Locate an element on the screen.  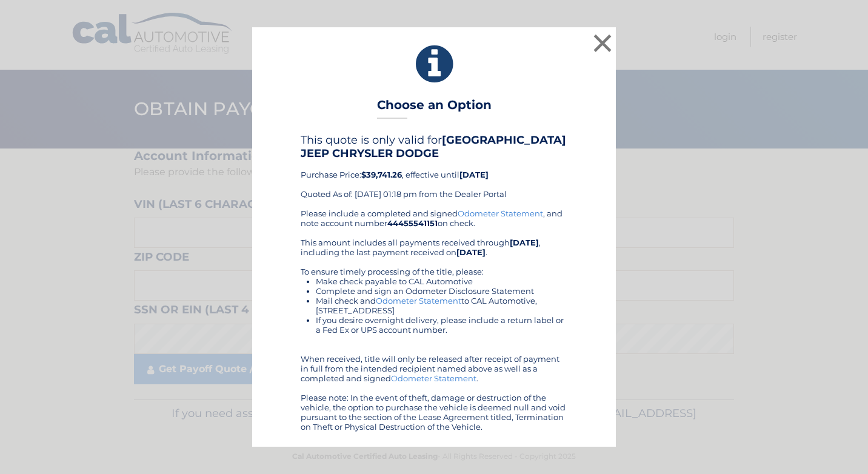
h4: This quote is only valid for is located at coordinates (434, 147).